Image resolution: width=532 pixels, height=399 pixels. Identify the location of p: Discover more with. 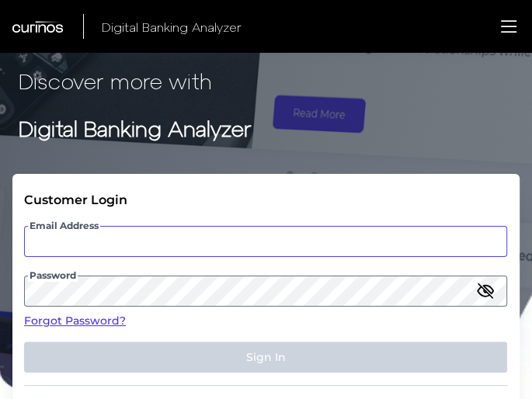
(266, 81).